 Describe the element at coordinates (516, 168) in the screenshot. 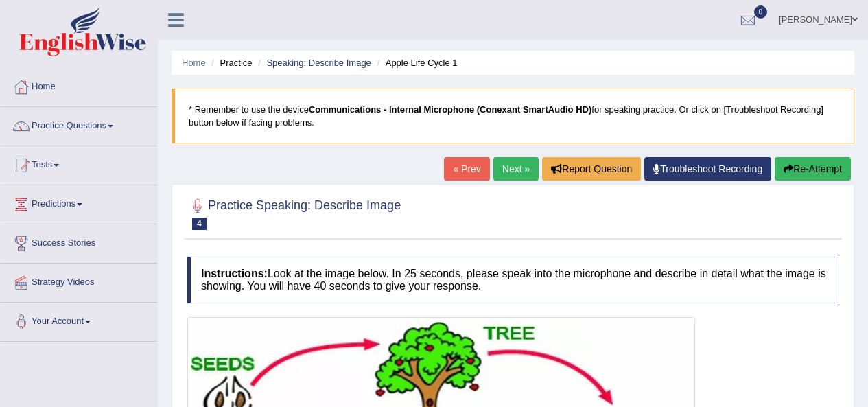

I see `a: Next »` at that location.